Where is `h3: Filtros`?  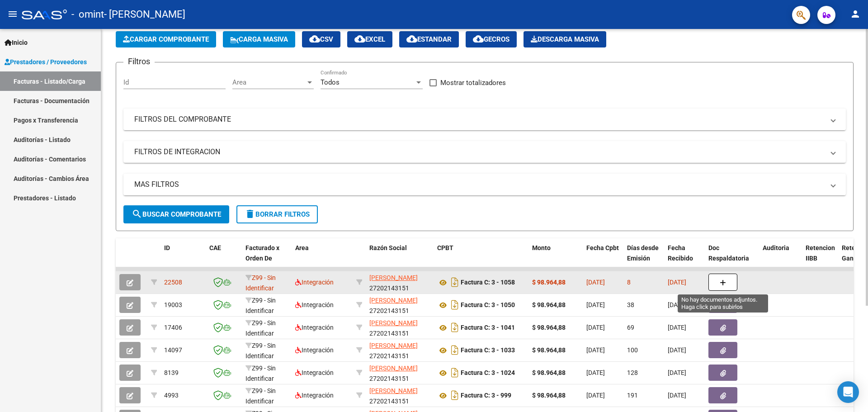
h3: Filtros is located at coordinates (139, 61).